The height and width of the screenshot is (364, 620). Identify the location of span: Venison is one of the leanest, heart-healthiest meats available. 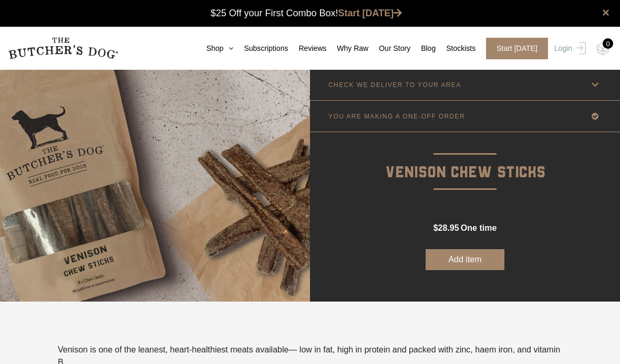
(173, 350).